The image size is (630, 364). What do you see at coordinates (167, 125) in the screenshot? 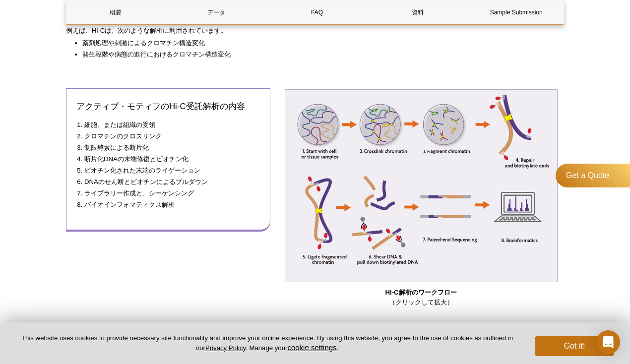
I see `li: 細胞、または組織の受領` at bounding box center [167, 125].